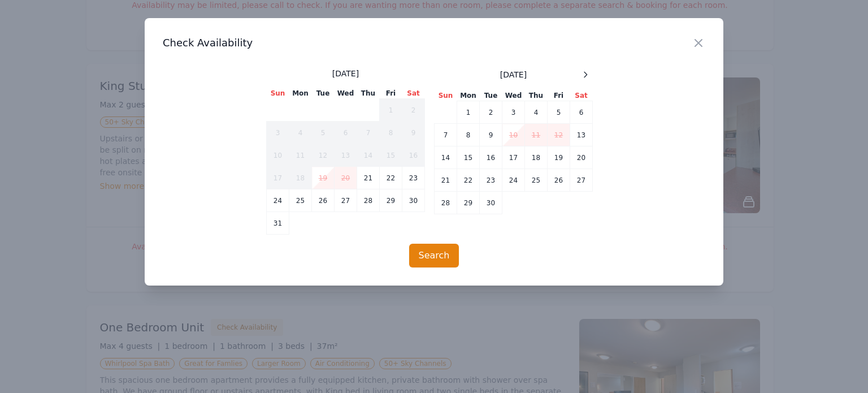  What do you see at coordinates (434, 256) in the screenshot?
I see `button: Search` at bounding box center [434, 256].